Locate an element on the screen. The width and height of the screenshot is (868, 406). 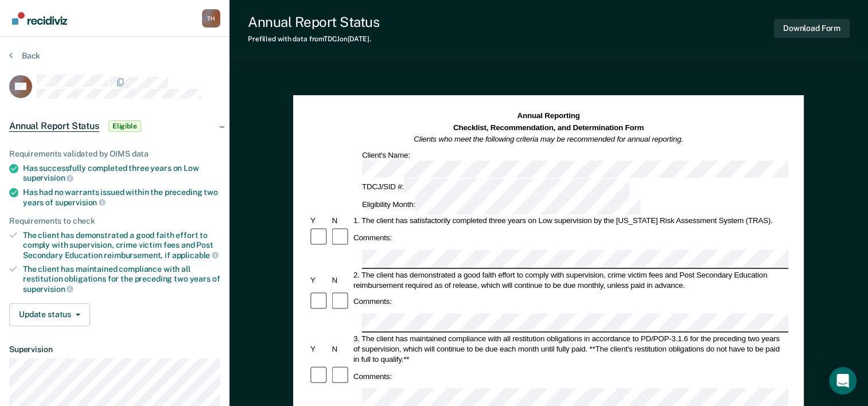
button: Download Form is located at coordinates (811, 28).